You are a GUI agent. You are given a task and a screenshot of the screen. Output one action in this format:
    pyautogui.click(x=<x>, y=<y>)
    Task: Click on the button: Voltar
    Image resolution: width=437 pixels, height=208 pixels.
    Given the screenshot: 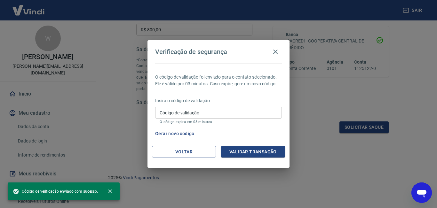 What is the action you would take?
    pyautogui.click(x=184, y=152)
    